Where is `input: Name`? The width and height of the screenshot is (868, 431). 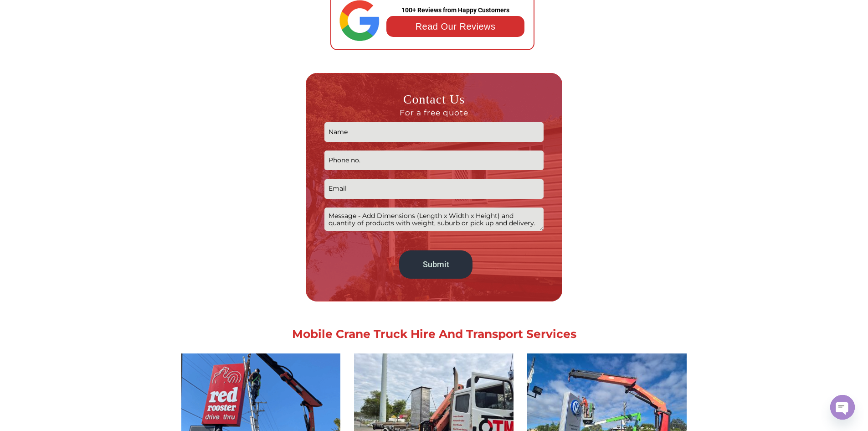
input: Name is located at coordinates (434, 132).